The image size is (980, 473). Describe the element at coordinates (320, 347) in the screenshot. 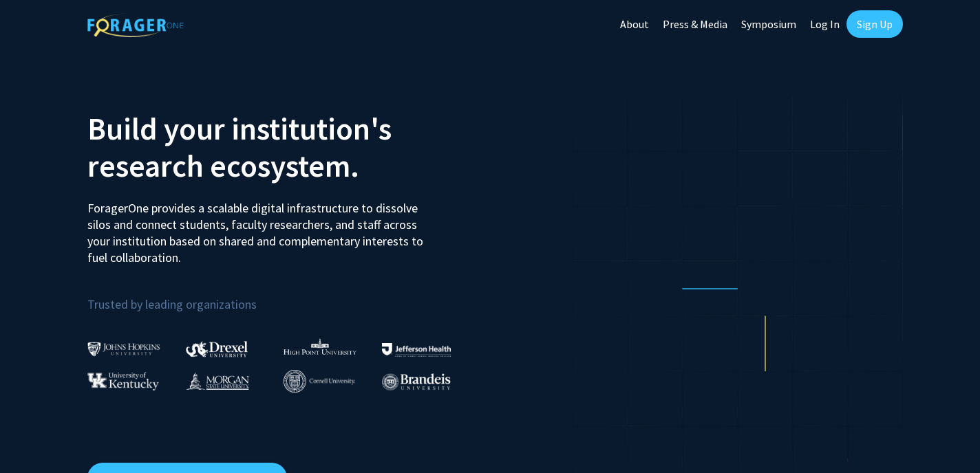

I see `img: High Point University` at that location.